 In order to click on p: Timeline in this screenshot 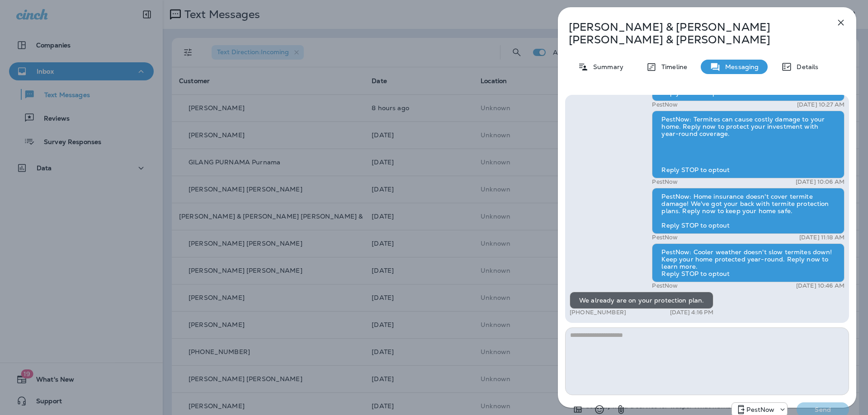, I will do `click(672, 67)`.